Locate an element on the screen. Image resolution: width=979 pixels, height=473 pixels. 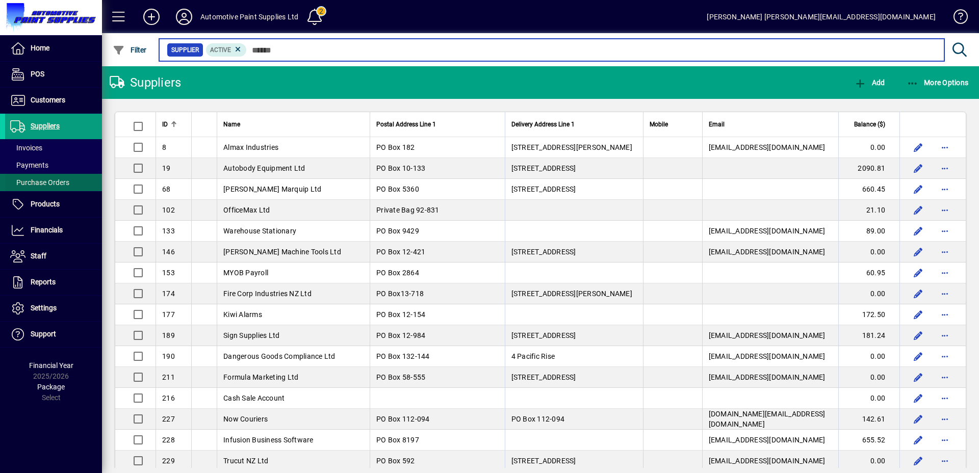
span: 216 is located at coordinates (168, 398).